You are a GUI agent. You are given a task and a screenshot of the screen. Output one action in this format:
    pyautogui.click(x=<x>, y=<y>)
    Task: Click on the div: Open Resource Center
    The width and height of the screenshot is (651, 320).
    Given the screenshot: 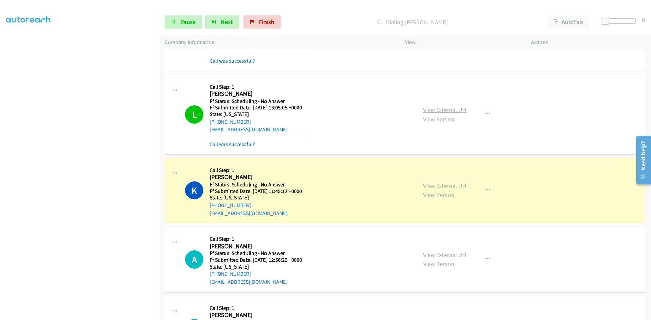 What is the action you would take?
    pyautogui.click(x=12, y=27)
    